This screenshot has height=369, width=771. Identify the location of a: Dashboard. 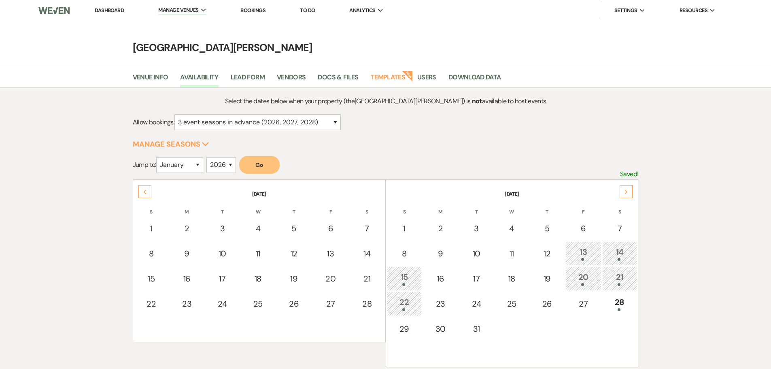
(109, 10).